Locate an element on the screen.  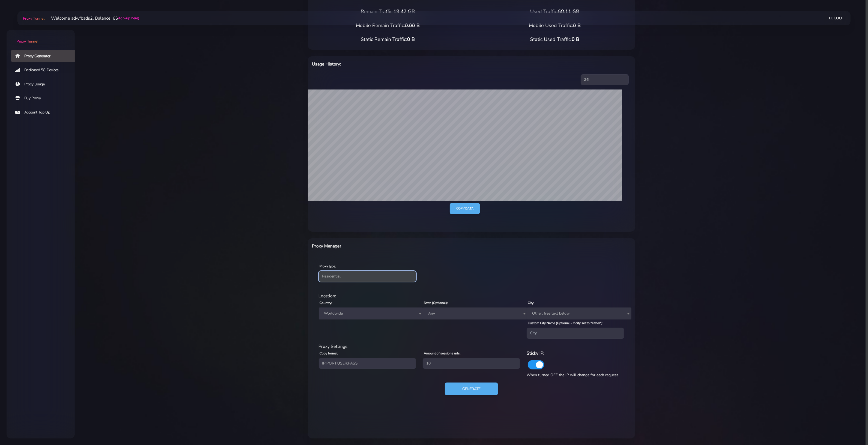
li: Welcome adwfbads2. Balance: 6$ is located at coordinates (92, 18).